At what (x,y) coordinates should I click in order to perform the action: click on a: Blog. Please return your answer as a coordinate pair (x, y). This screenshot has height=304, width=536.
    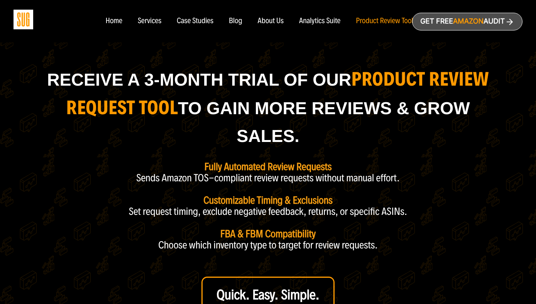
    Looking at the image, I should click on (235, 21).